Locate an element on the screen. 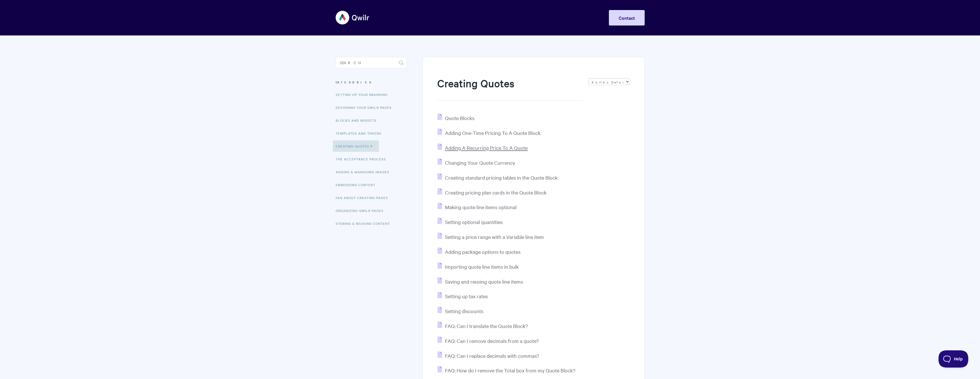  span: Making quote line items optional is located at coordinates (480, 206).